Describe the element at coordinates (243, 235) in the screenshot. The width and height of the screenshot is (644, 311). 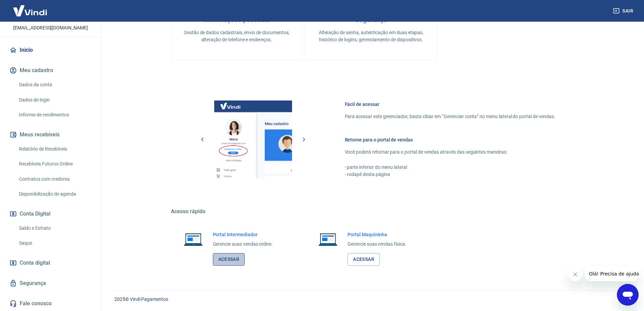
I see `h6: Portal Intermediador` at that location.